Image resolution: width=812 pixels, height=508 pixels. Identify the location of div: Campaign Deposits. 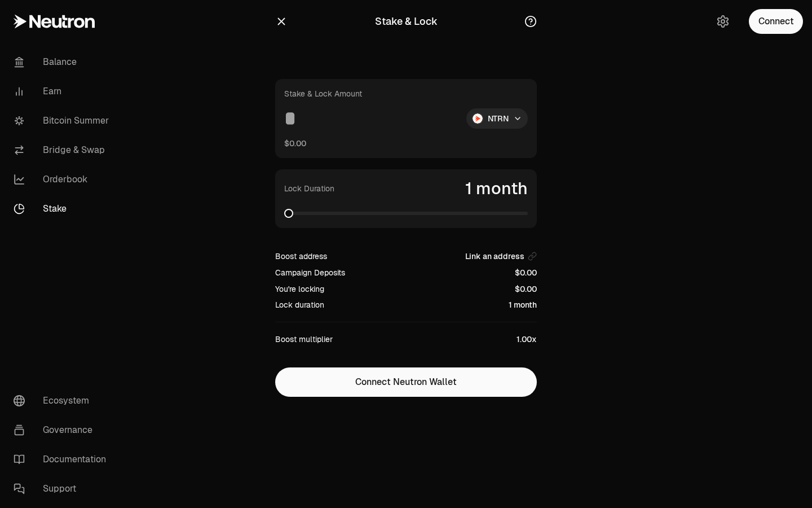
(310, 273).